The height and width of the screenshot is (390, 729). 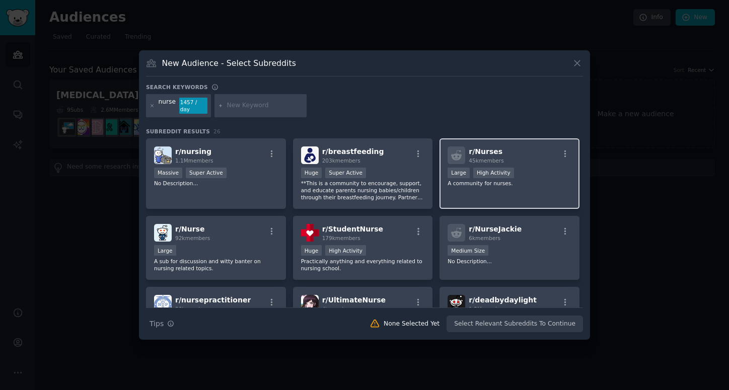 I want to click on span: r/ NurseJackie, so click(x=495, y=229).